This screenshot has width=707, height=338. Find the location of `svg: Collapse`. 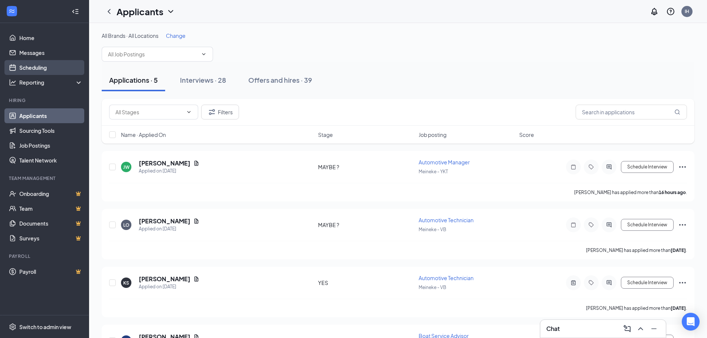

svg: Collapse is located at coordinates (75, 12).